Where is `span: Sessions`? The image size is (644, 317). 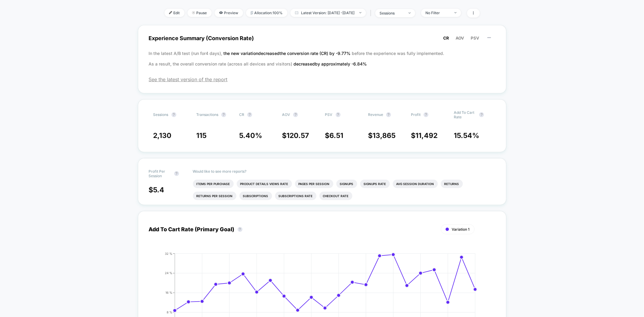
span: Sessions is located at coordinates (161, 114).